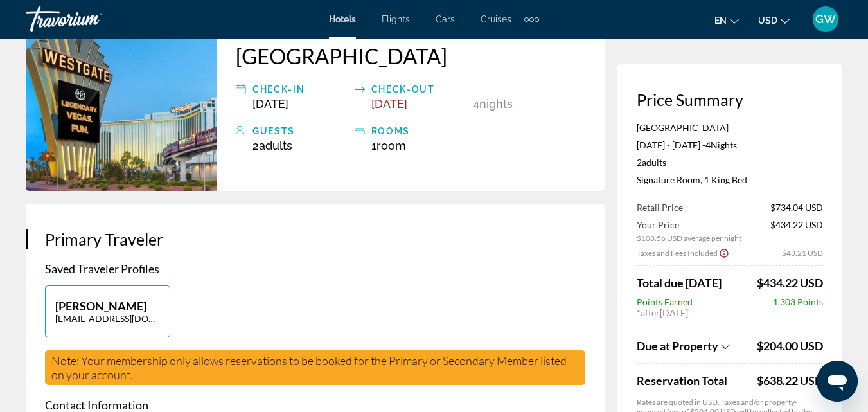  Describe the element at coordinates (315, 405) in the screenshot. I see `p: Contact Information` at that location.